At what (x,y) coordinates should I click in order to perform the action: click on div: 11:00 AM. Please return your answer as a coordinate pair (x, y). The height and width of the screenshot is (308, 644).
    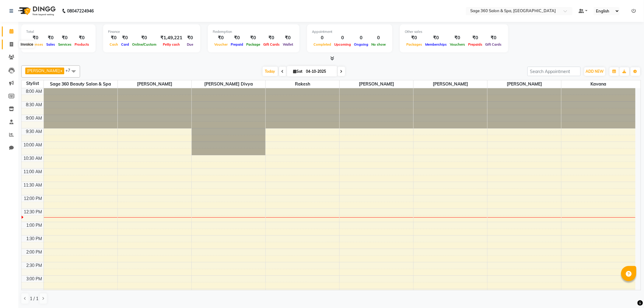
    Looking at the image, I should click on (33, 171).